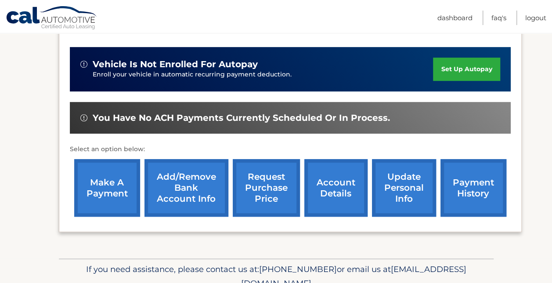 The height and width of the screenshot is (283, 552). I want to click on p: Enroll your vehicle in automatic recurring payment deduction., so click(263, 75).